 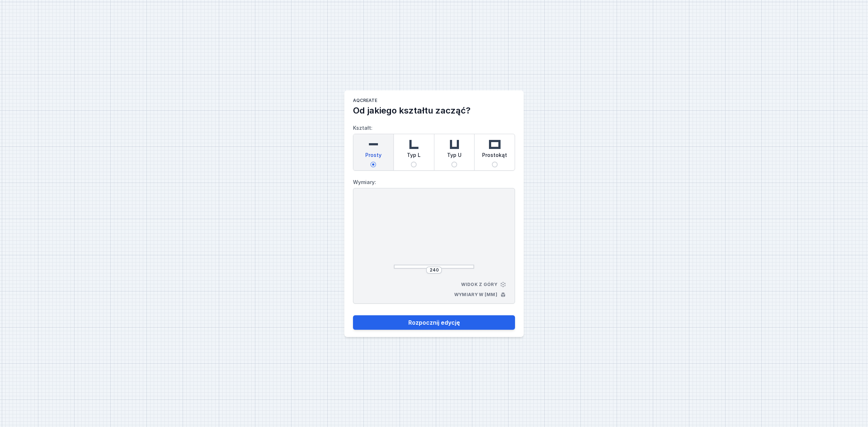 I want to click on img: l-shaped.svg, so click(x=414, y=144).